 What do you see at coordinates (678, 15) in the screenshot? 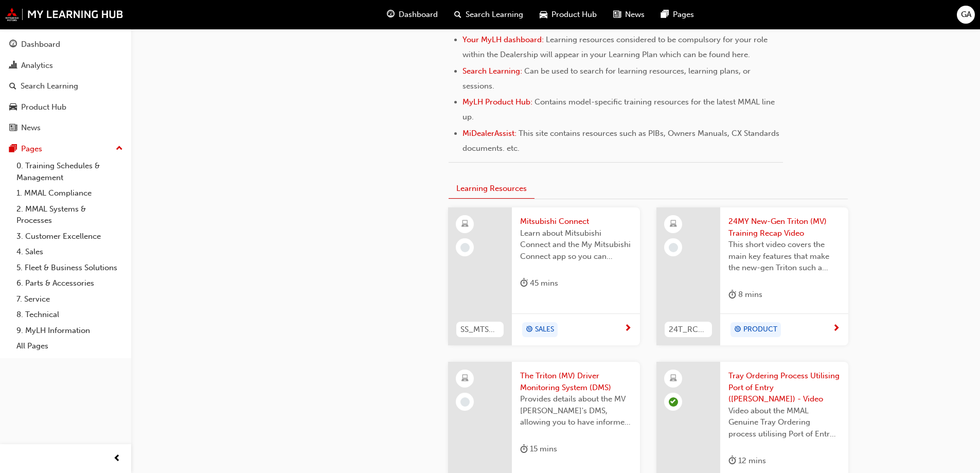
I see `a: pages-iconPages` at bounding box center [678, 15].